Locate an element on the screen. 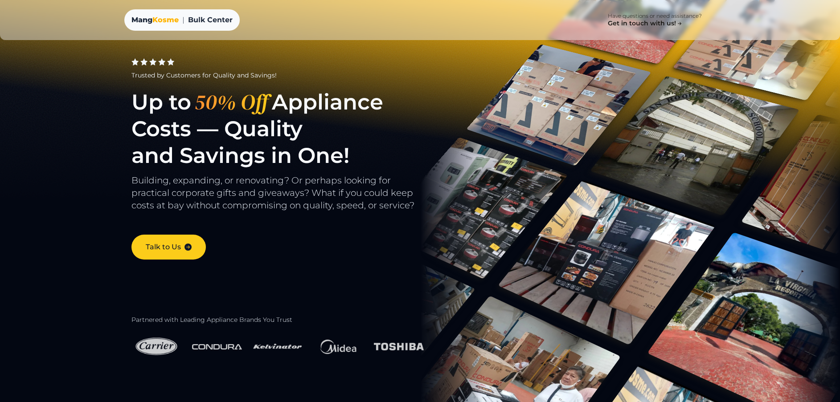 This screenshot has height=402, width=840. p: Have questions or need assistance? is located at coordinates (654, 16).